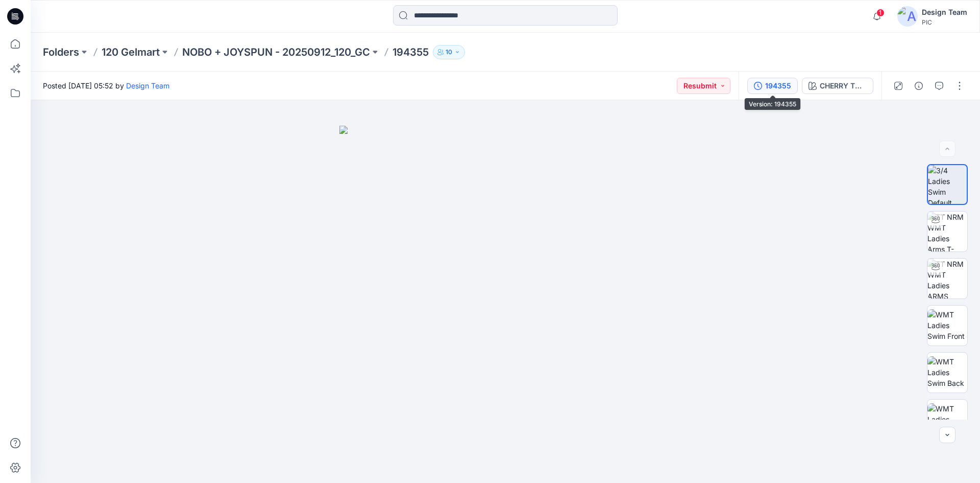 This screenshot has width=980, height=483. Describe the element at coordinates (945, 22) in the screenshot. I see `div: PIC` at that location.